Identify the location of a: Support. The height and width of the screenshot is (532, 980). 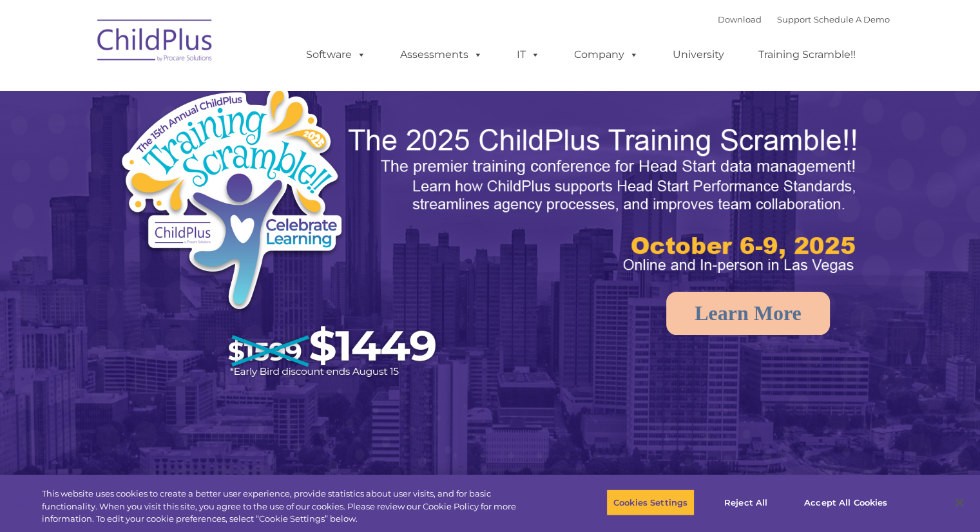
(794, 19).